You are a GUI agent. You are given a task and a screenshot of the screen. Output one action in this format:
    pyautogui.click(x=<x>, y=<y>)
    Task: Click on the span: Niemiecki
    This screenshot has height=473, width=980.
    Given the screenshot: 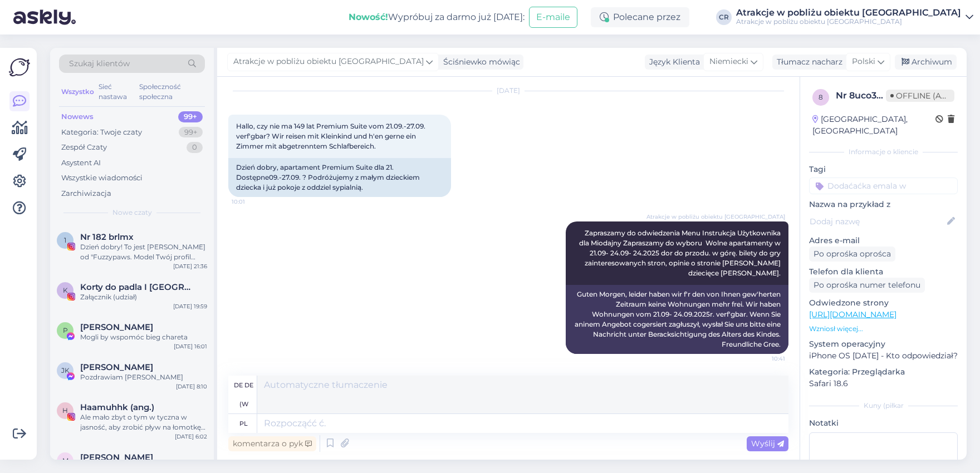 What is the action you would take?
    pyautogui.click(x=729, y=62)
    